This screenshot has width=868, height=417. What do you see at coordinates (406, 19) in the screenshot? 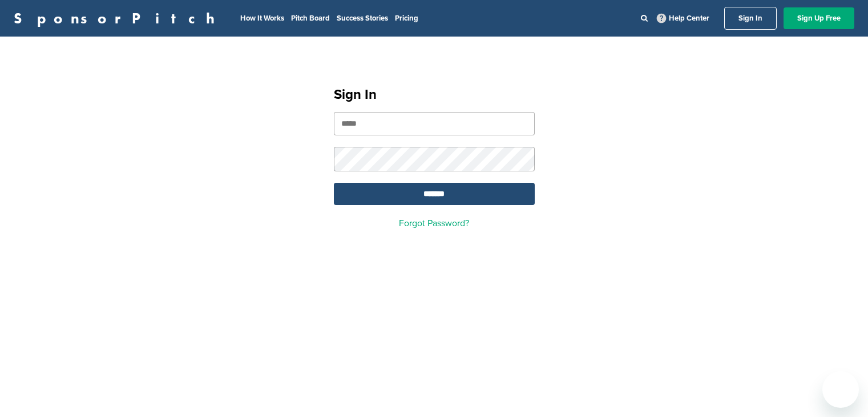
I see `a: Pricing` at bounding box center [406, 19].